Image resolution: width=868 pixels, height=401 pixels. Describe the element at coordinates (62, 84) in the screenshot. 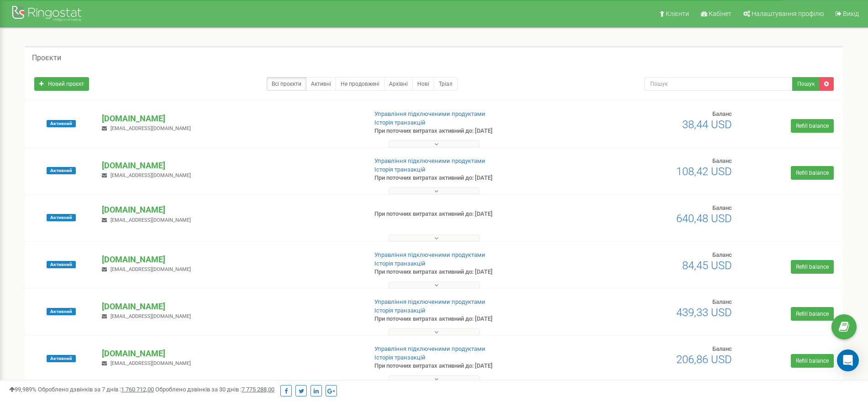

I see `a: Новий проєкт` at that location.